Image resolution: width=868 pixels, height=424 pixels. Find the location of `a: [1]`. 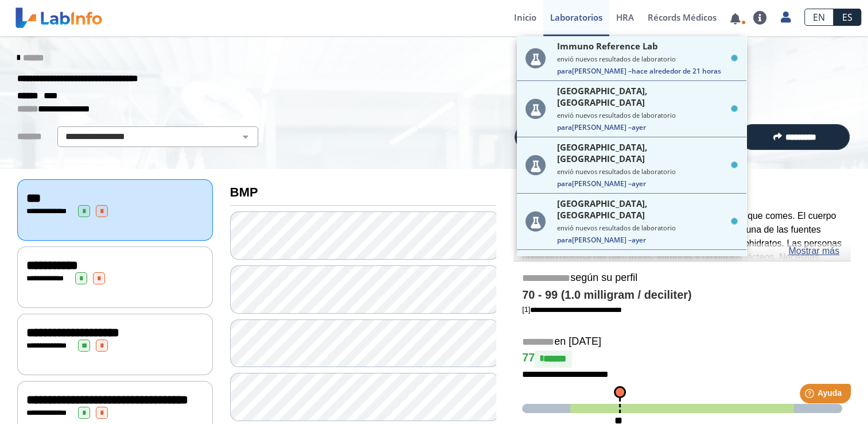

a: [1] is located at coordinates (572, 309).